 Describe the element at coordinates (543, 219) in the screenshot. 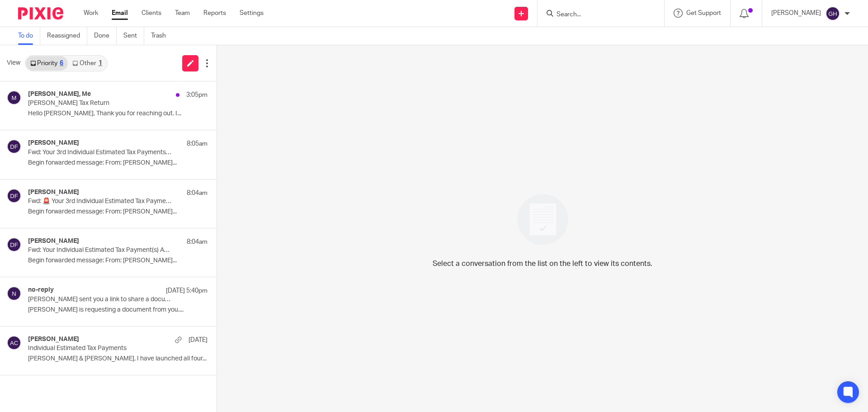

I see `img: image` at that location.